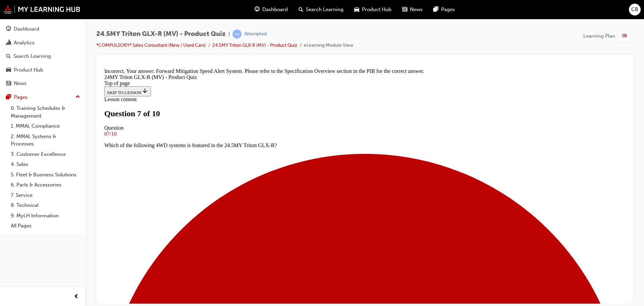  I want to click on button: SKIP TO LESSON, so click(26, 26).